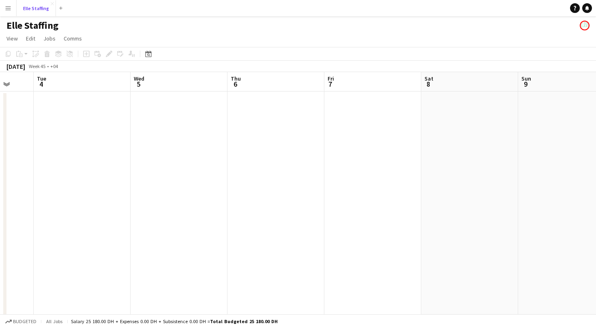 The height and width of the screenshot is (328, 596). I want to click on app-user-avatar: Gaelle Vanmullem, so click(585, 26).